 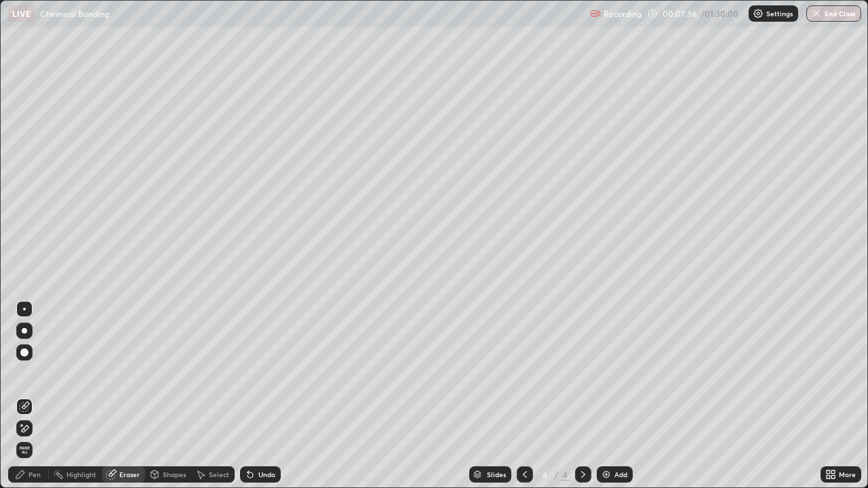 What do you see at coordinates (622, 14) in the screenshot?
I see `p: Recording` at bounding box center [622, 14].